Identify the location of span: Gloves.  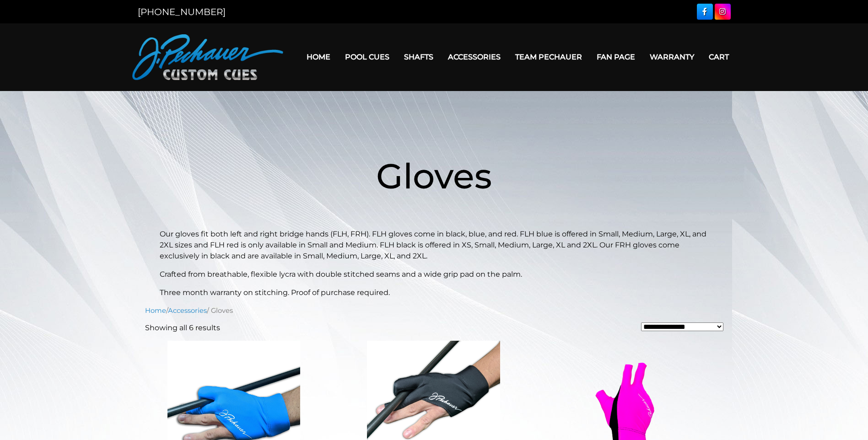
(434, 175).